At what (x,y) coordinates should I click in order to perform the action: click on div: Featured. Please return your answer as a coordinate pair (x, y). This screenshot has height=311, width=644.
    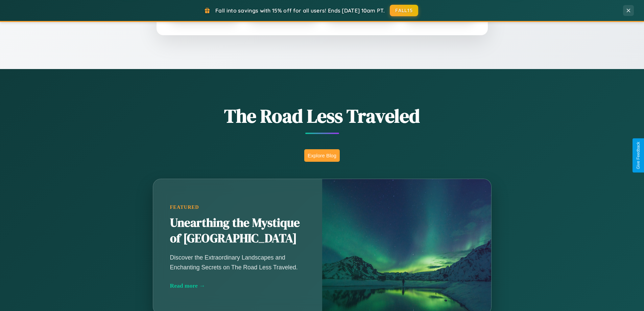
    Looking at the image, I should click on (238, 207).